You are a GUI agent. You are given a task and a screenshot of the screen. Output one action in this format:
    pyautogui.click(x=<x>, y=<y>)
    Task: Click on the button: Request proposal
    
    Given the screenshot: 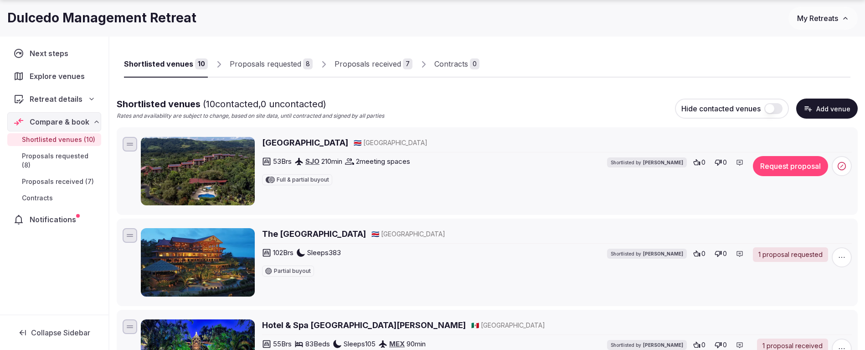 What is the action you would take?
    pyautogui.click(x=791, y=166)
    